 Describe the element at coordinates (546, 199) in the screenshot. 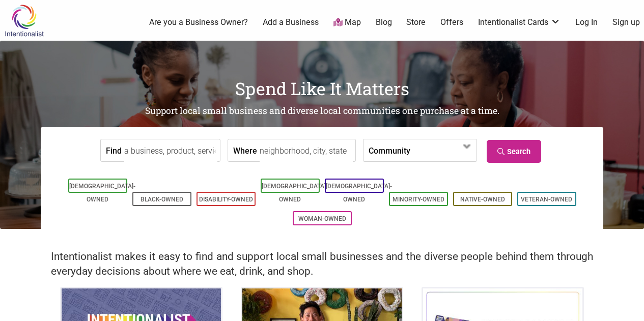

I see `a: Veteran-Owned` at that location.